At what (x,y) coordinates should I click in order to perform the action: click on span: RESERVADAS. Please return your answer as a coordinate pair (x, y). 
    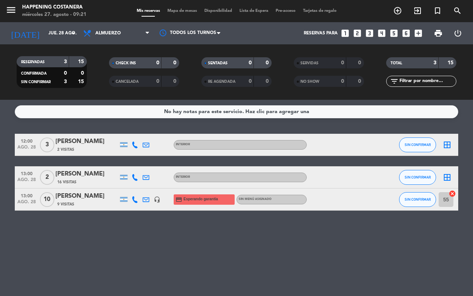
    Looking at the image, I should click on (33, 62).